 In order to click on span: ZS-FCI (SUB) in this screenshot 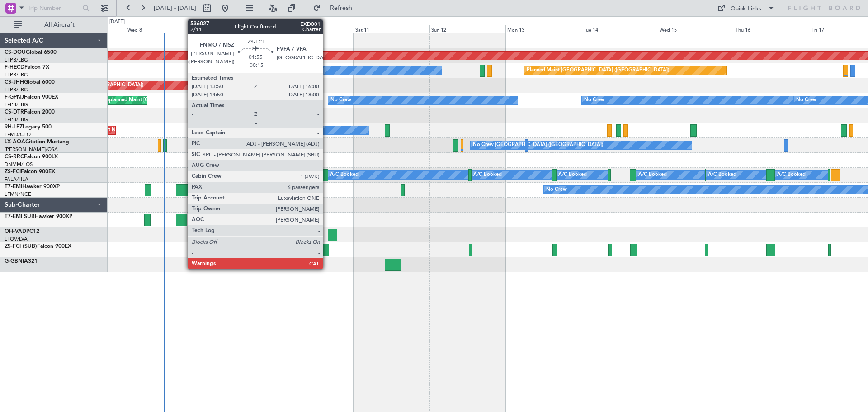, I will do `click(21, 247)`.